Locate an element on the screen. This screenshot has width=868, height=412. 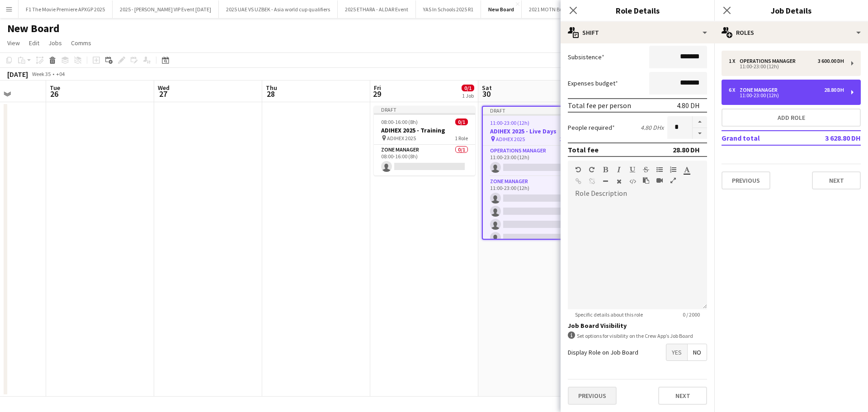
span: Fri is located at coordinates (377, 88).